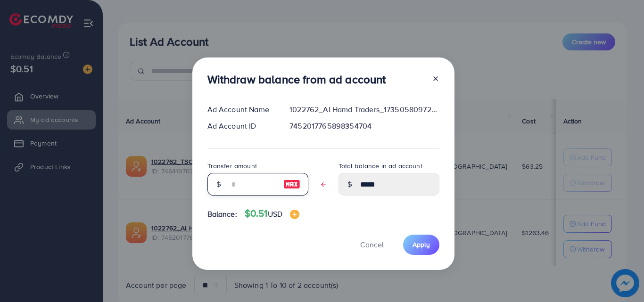 The width and height of the screenshot is (644, 302). Describe the element at coordinates (372, 244) in the screenshot. I see `button: Cancel` at that location.